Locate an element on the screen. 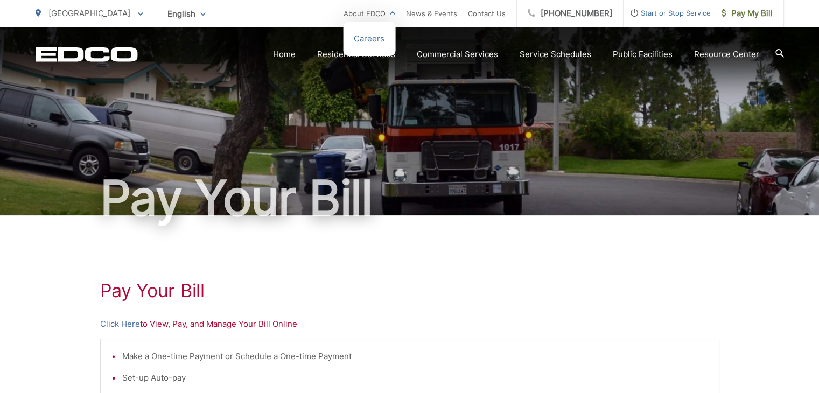  a: Resource Center is located at coordinates (727, 54).